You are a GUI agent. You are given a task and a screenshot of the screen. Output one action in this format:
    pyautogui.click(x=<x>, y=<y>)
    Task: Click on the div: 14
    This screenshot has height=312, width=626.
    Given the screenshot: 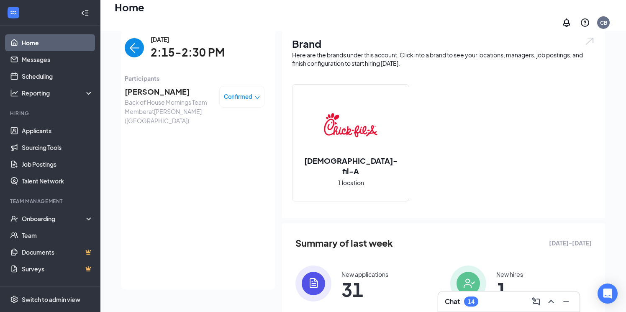 What is the action you would take?
    pyautogui.click(x=471, y=301)
    